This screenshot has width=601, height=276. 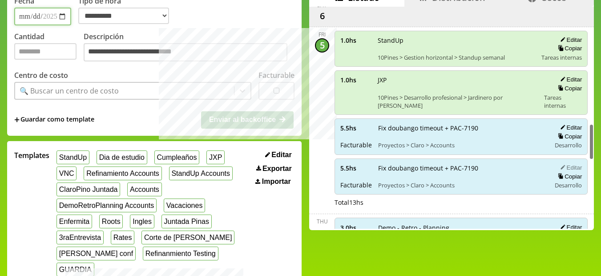 What do you see at coordinates (457, 57) in the screenshot?
I see `span: 10Pines > Gestion horizontal > Standup semanal` at bounding box center [457, 57].